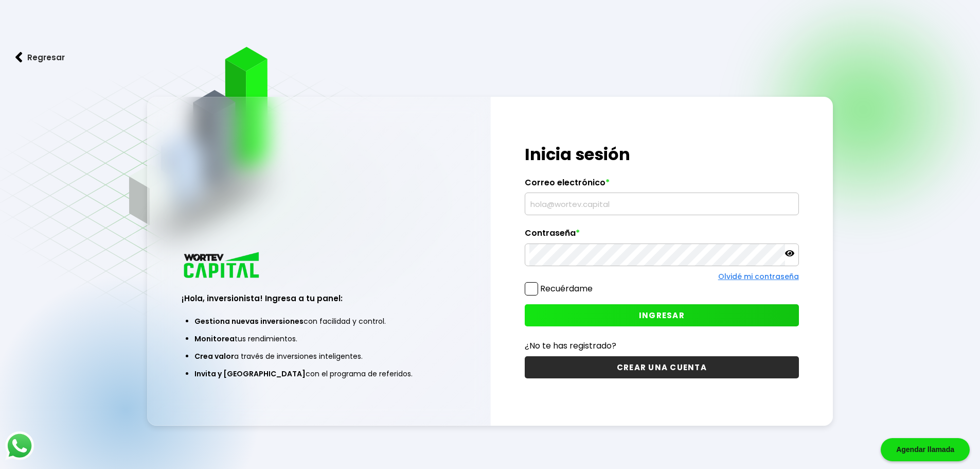  I want to click on span: Monitorea, so click(214, 338).